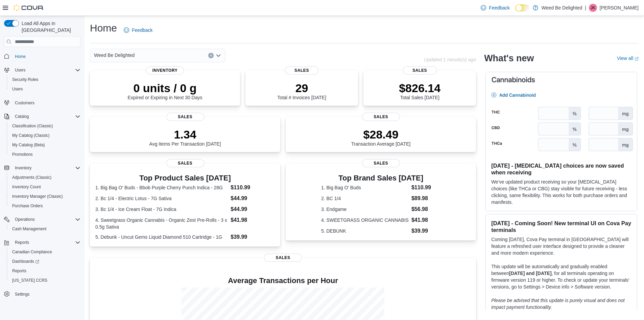 The height and width of the screenshot is (320, 644). What do you see at coordinates (32, 252) in the screenshot?
I see `a: Canadian Compliance` at bounding box center [32, 252].